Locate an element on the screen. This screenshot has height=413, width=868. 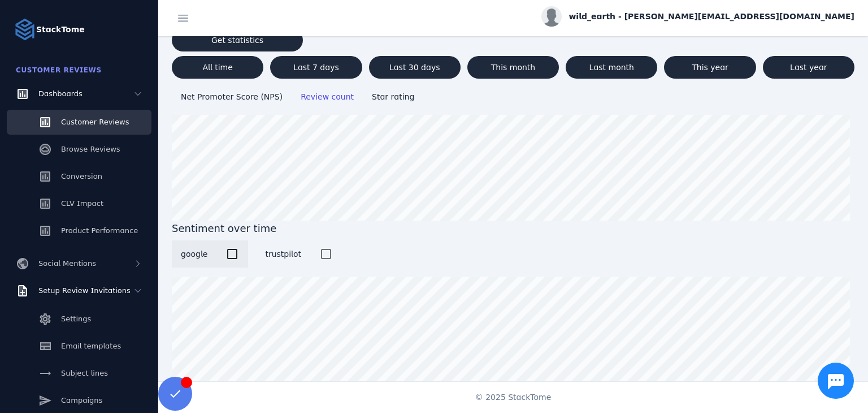
span: Net Promoter Score (NPS) is located at coordinates (232, 97).